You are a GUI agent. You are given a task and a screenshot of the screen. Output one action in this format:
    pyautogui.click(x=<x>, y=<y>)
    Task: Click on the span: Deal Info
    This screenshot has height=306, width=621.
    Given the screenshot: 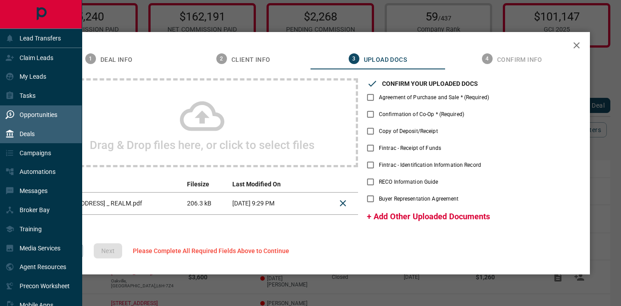 What is the action you would take?
    pyautogui.click(x=116, y=60)
    